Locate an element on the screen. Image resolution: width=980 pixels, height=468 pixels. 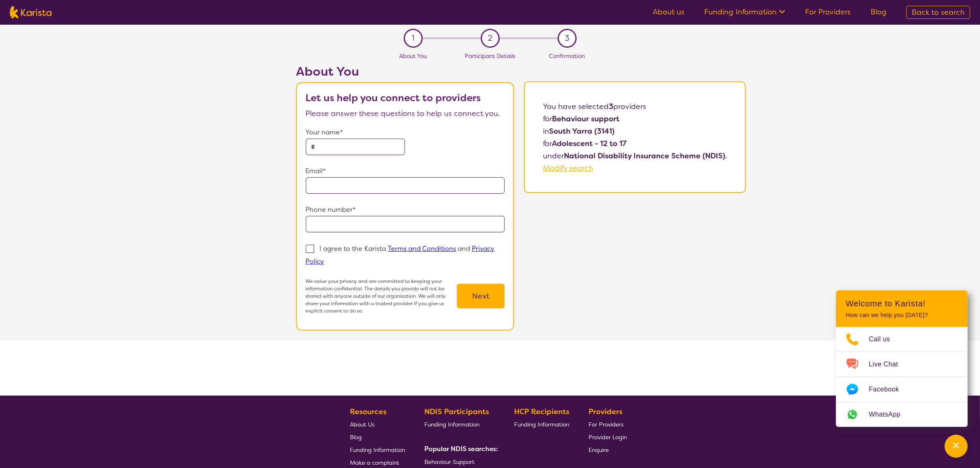
p: Your name* is located at coordinates (405, 133).